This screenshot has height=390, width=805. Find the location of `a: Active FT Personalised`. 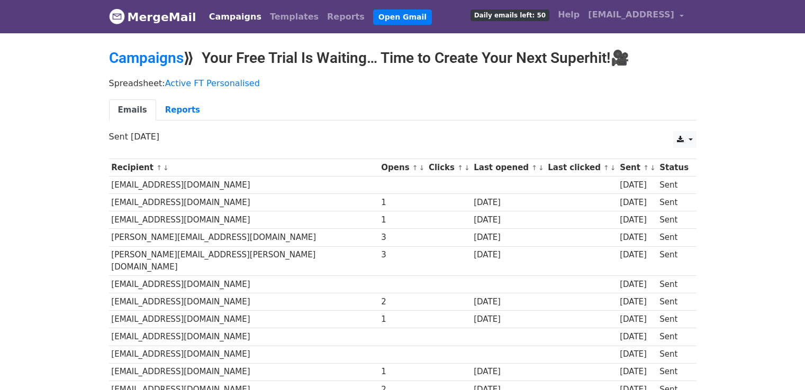

a: Active FT Personalised is located at coordinates (212, 83).